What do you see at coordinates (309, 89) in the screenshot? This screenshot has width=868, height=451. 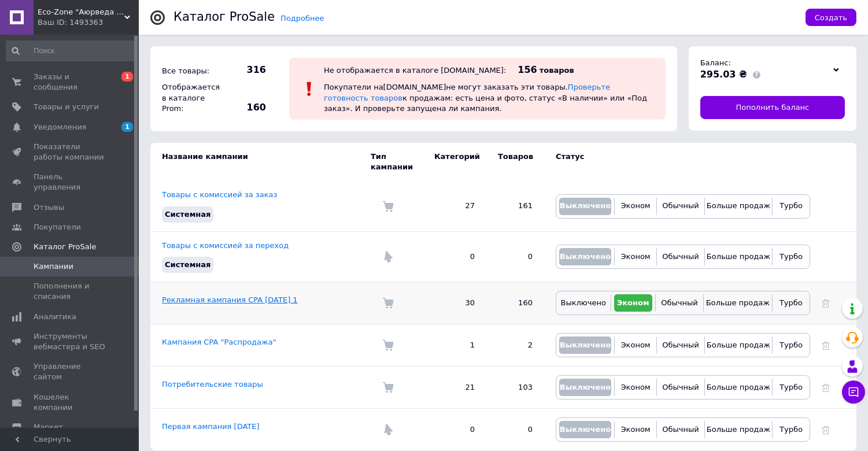 I see `img: :exclamation:` at bounding box center [309, 89].